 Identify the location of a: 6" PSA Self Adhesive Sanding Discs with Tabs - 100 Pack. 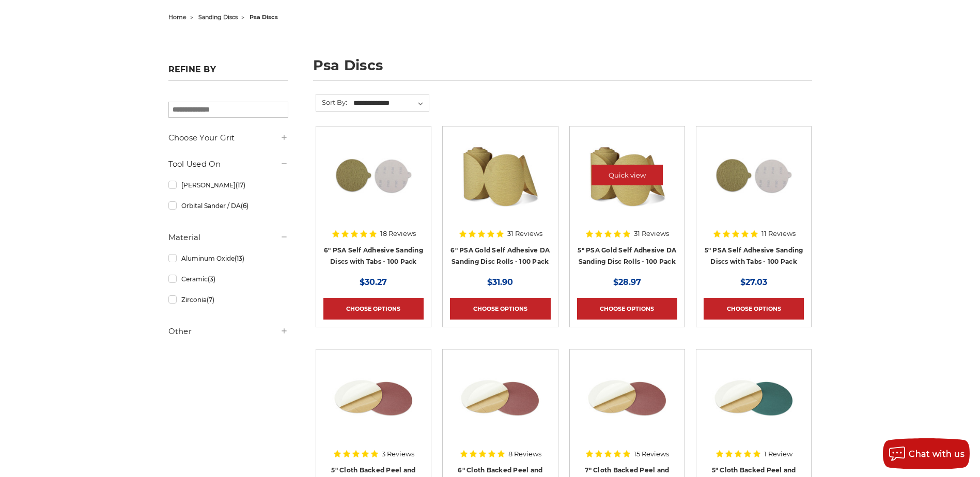
(373, 256).